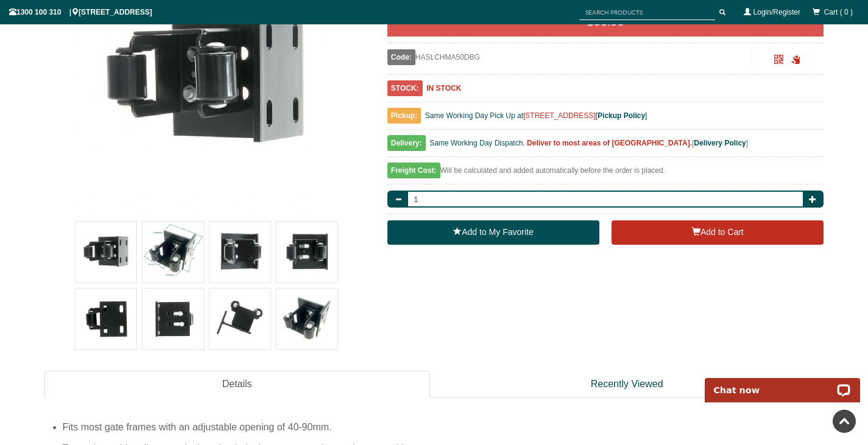 The width and height of the screenshot is (868, 445). What do you see at coordinates (568, 57) in the screenshot?
I see `div: HASLCHMA50DBG` at bounding box center [568, 57].